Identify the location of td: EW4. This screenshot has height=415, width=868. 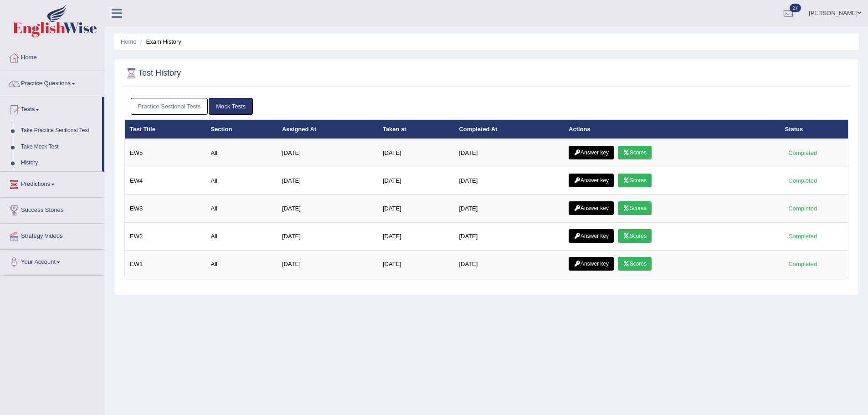
(165, 181).